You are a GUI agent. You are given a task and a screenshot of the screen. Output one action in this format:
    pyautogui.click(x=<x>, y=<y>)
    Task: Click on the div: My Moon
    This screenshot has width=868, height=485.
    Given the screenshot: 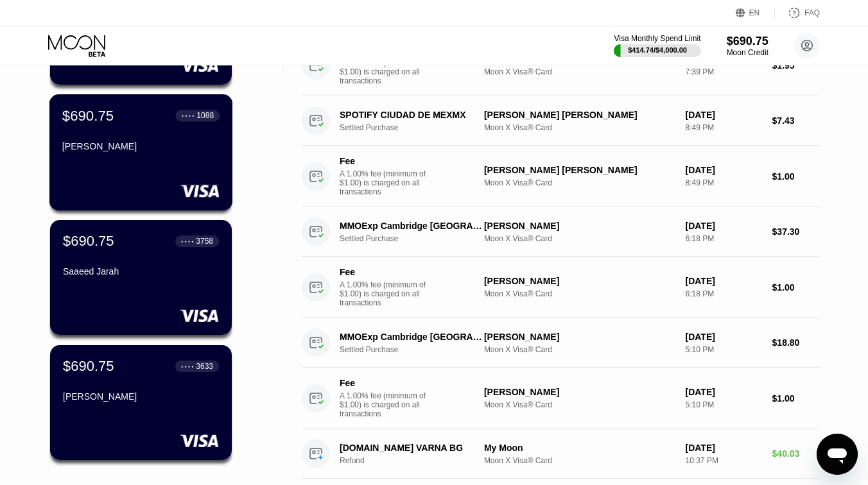 What is the action you would take?
    pyautogui.click(x=580, y=448)
    